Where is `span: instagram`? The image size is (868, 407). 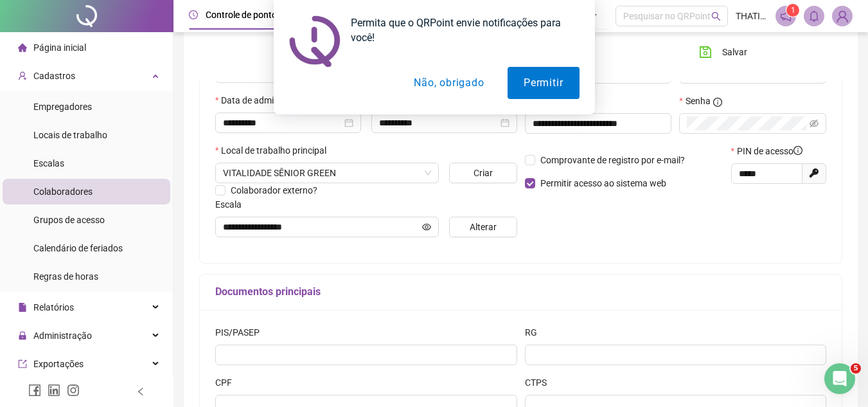
span: instagram is located at coordinates (74, 391).